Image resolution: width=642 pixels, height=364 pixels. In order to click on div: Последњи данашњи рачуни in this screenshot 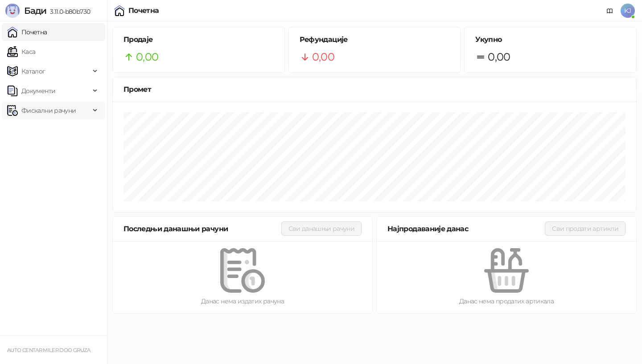, I will do `click(202, 228)`.